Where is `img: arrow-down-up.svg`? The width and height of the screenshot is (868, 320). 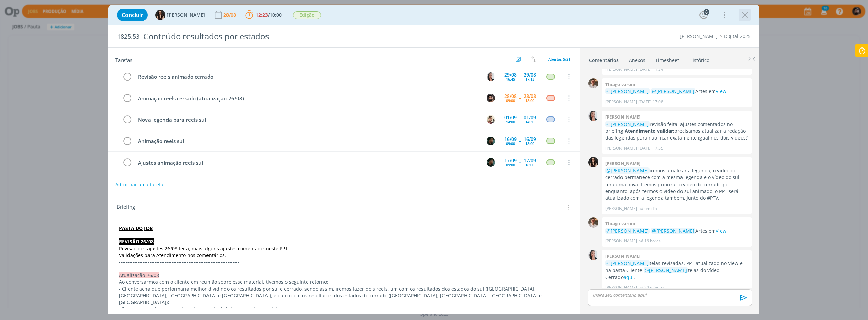
img: arrow-down-up.svg is located at coordinates (534, 59).